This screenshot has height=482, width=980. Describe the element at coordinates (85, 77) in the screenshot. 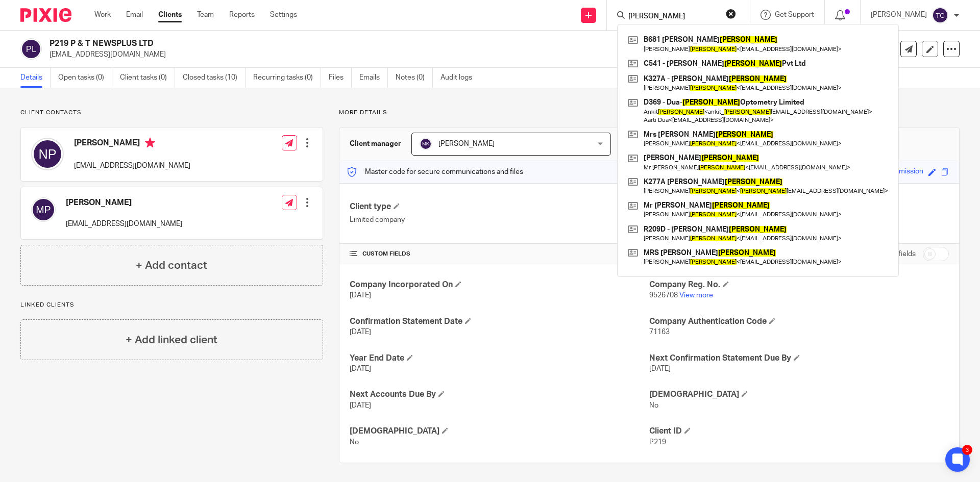

I see `a: Open tasks (0)` at that location.